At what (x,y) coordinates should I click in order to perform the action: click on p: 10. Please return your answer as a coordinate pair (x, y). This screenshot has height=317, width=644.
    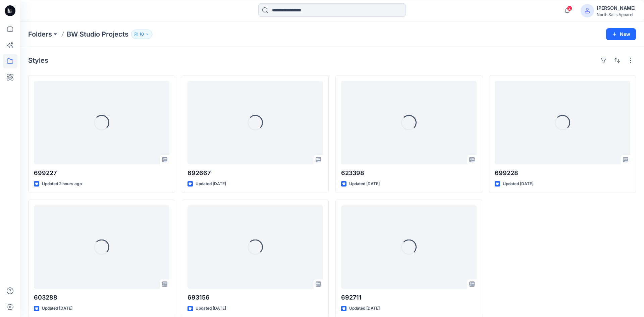
    Looking at the image, I should click on (141, 34).